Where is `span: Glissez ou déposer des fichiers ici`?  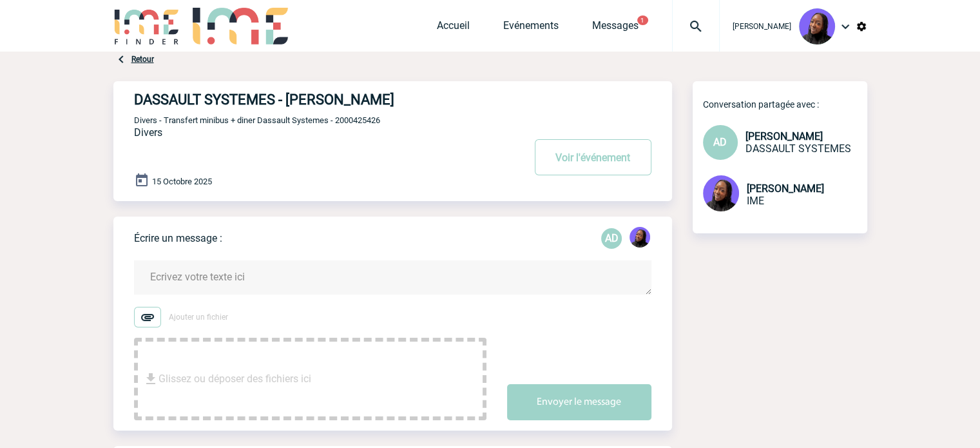
span: Glissez ou déposer des fichiers ici is located at coordinates (234, 379).